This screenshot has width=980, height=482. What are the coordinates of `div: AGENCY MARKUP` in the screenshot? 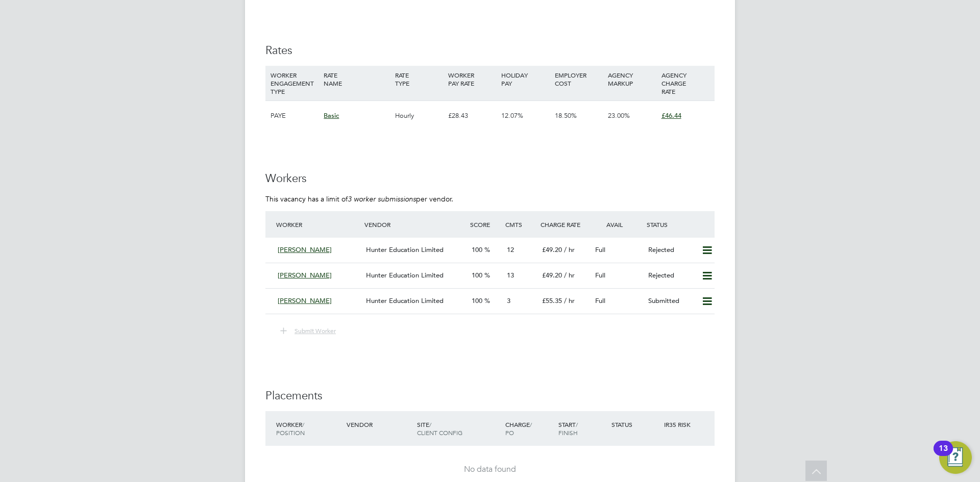 It's located at (632, 79).